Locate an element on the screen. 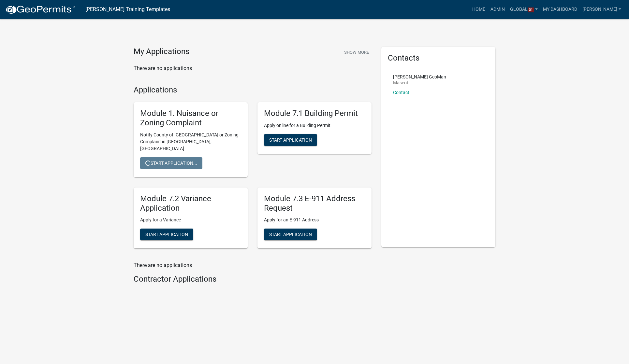  h4: Applications is located at coordinates (253, 90).